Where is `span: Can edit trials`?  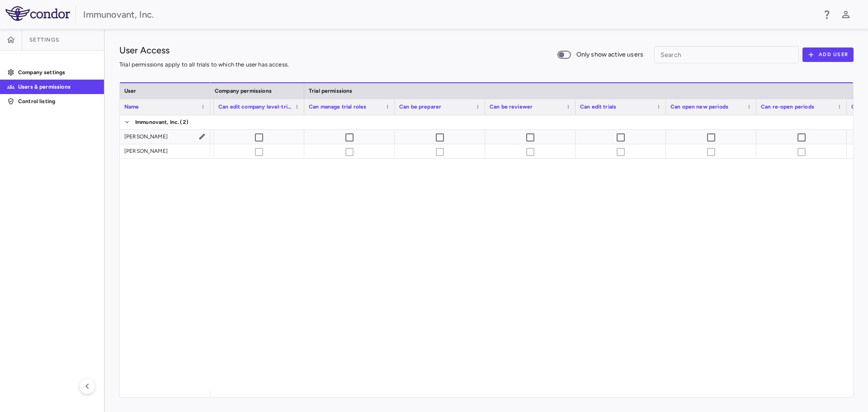
span: Can edit trials is located at coordinates (598, 107).